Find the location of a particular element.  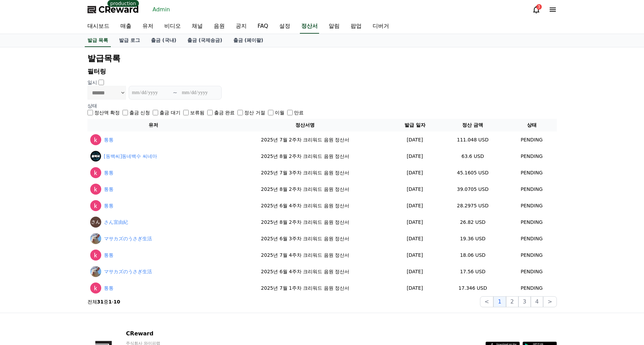

th: 유저 is located at coordinates (153, 125).